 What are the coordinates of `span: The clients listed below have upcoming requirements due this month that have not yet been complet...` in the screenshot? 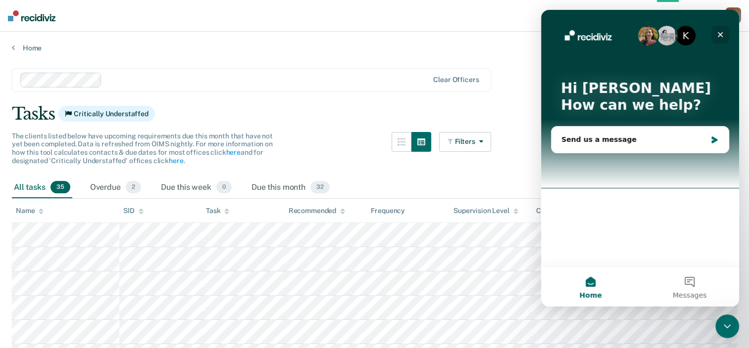 It's located at (142, 148).